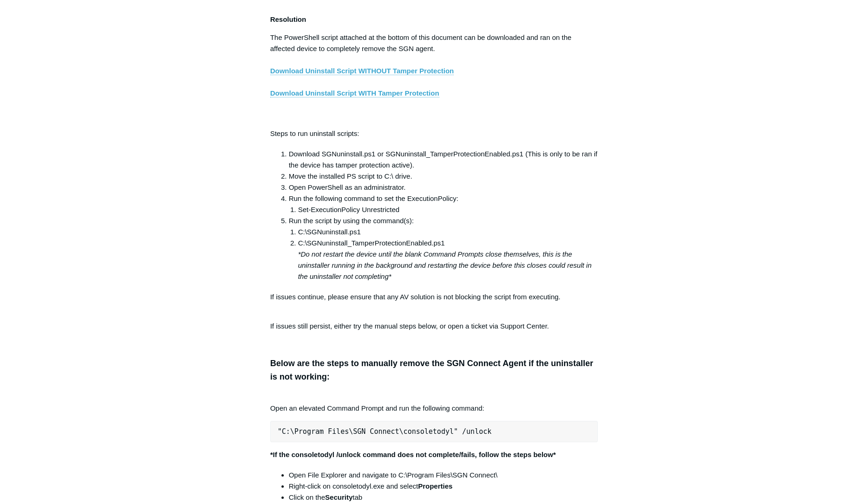 The image size is (868, 503). I want to click on em: *Do not restart the device until the blank Command Prompts close themselves, this is the uninstal..., so click(445, 265).